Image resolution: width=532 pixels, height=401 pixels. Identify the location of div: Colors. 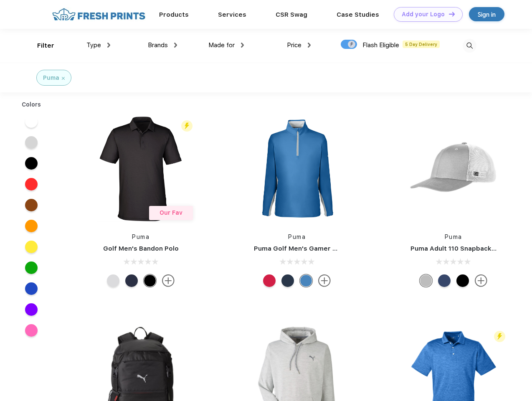
(31, 104).